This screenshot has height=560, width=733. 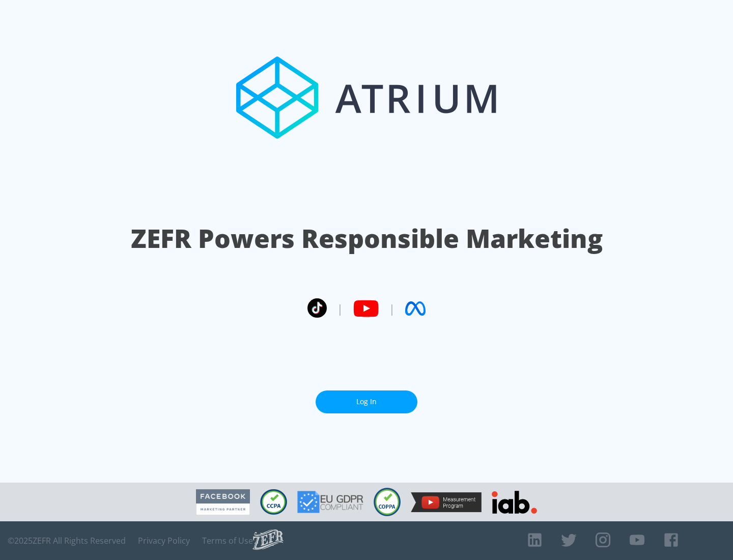 I want to click on img: CCPA Compliant, so click(x=273, y=502).